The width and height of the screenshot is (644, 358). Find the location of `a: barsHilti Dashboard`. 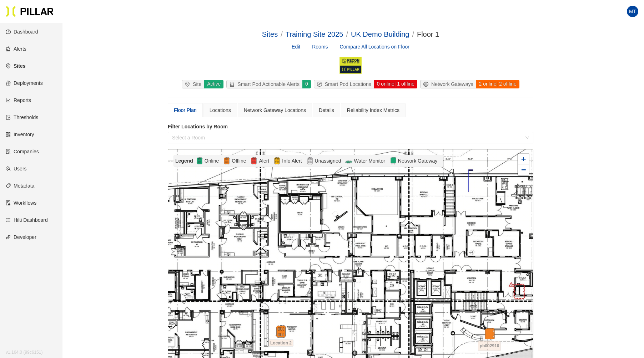

a: barsHilti Dashboard is located at coordinates (27, 220).